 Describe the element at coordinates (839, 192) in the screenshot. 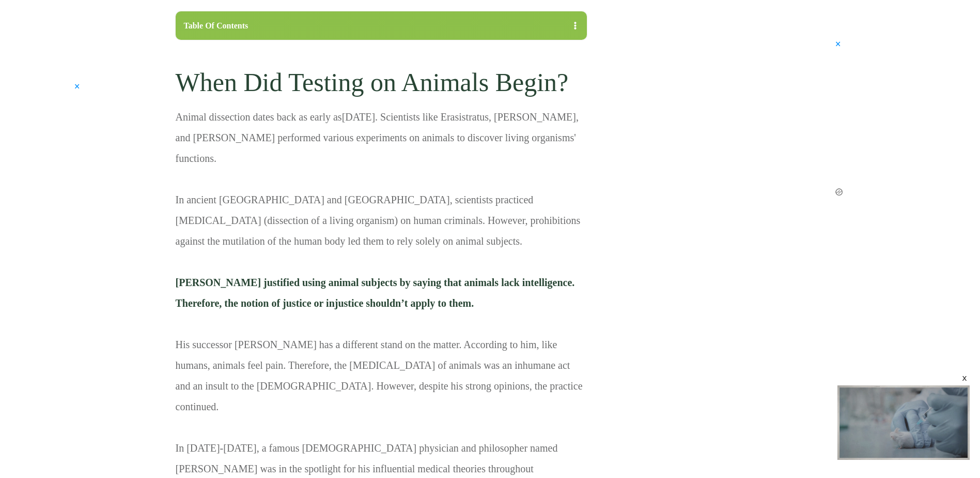

I see `img: ezoic` at that location.